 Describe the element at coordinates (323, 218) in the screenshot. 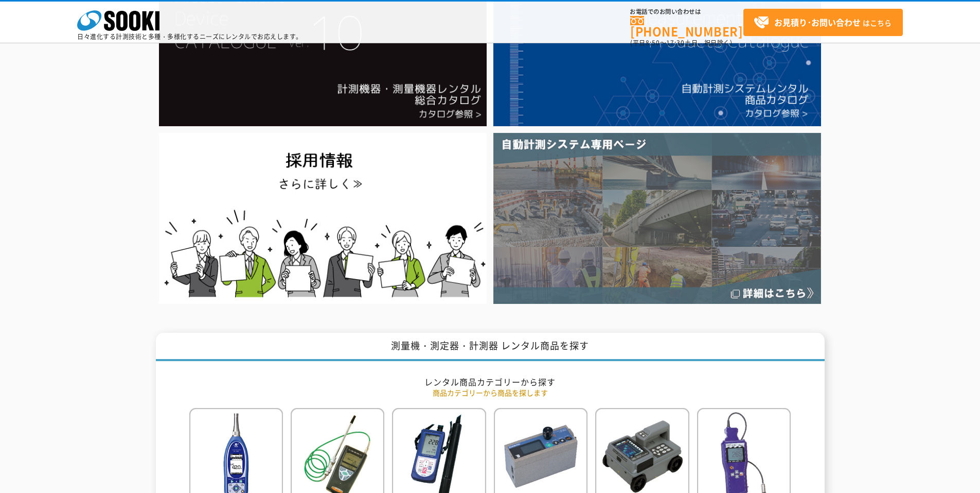

I see `img: SOOKI recruit` at that location.